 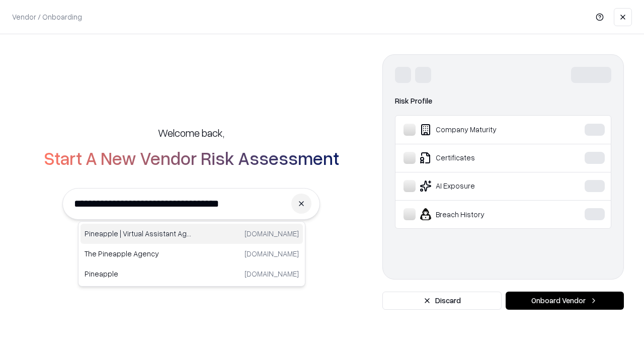 I want to click on div: AI Exposure, so click(x=479, y=186).